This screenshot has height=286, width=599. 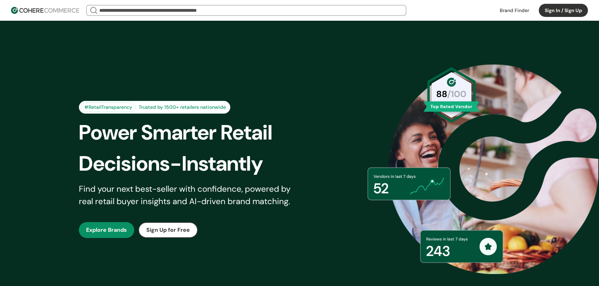 What do you see at coordinates (182, 107) in the screenshot?
I see `div: Trusted by 1500+ retailers nationwide` at bounding box center [182, 107].